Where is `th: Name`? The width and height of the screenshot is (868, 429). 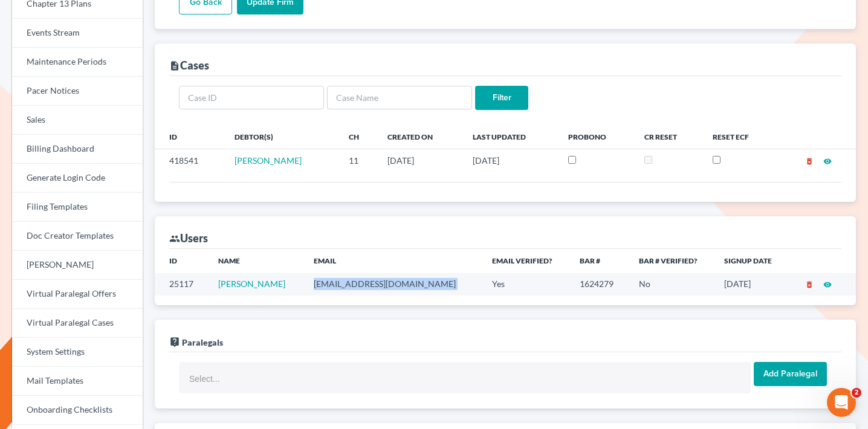
th: Name is located at coordinates (256, 261).